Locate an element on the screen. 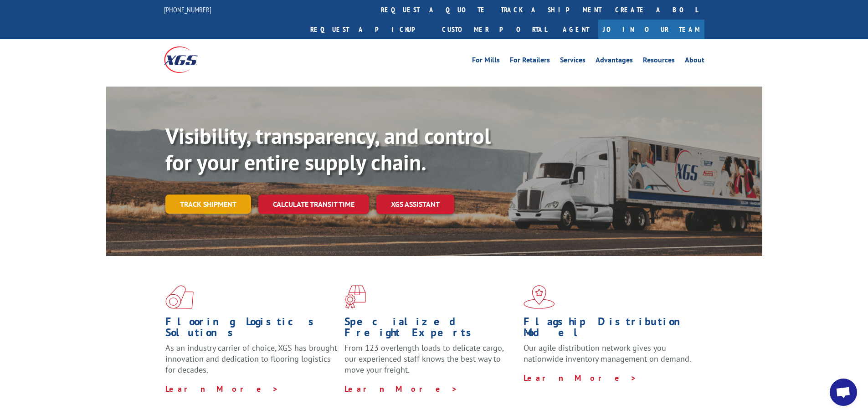  a: Join Our Team is located at coordinates (651, 29).